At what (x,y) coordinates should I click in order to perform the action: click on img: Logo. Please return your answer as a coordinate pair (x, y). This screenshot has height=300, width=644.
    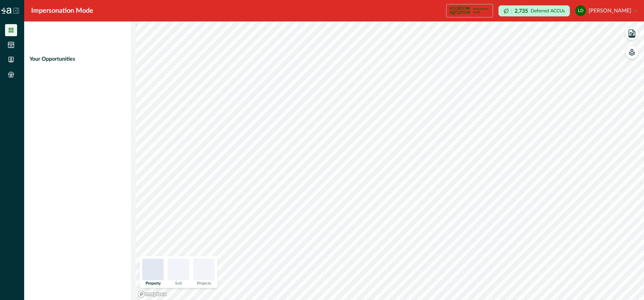
    Looking at the image, I should click on (6, 10).